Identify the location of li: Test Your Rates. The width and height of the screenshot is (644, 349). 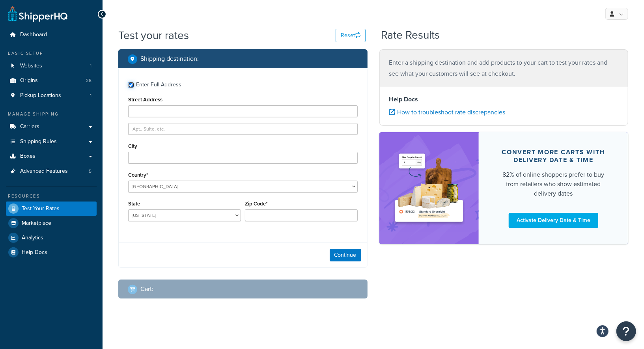
(51, 208).